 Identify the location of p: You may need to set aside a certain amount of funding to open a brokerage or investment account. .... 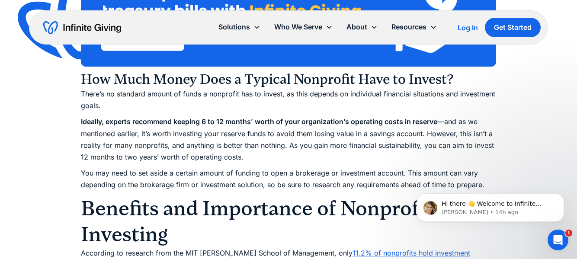
(289, 179).